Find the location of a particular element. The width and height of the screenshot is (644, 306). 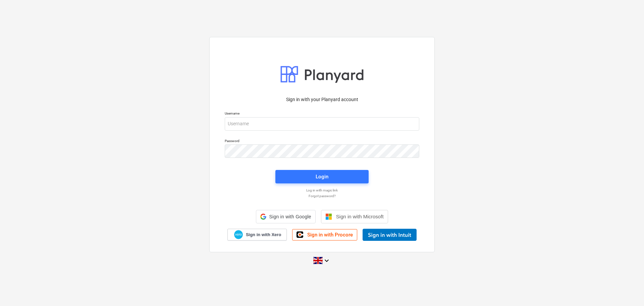

a: Sign in with Xero is located at coordinates (257, 234).